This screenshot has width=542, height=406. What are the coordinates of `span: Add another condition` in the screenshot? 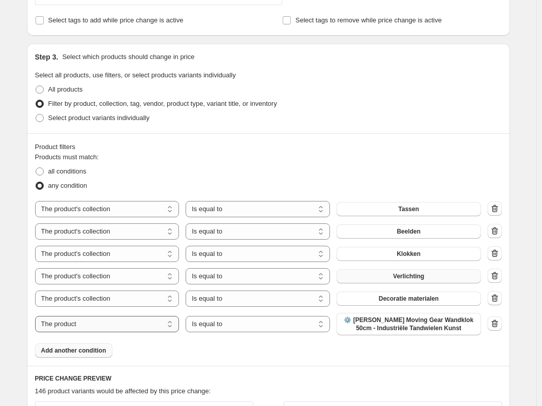 It's located at (74, 351).